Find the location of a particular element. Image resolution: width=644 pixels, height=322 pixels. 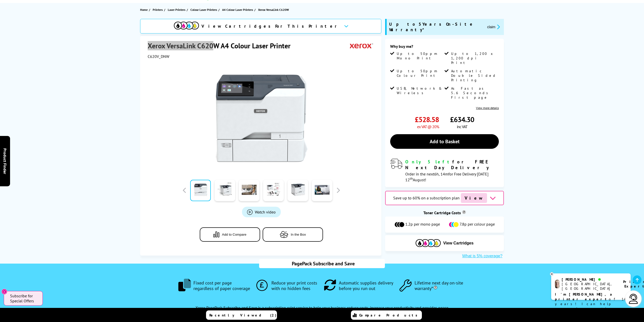

button: View Cartridges is located at coordinates (444, 243).